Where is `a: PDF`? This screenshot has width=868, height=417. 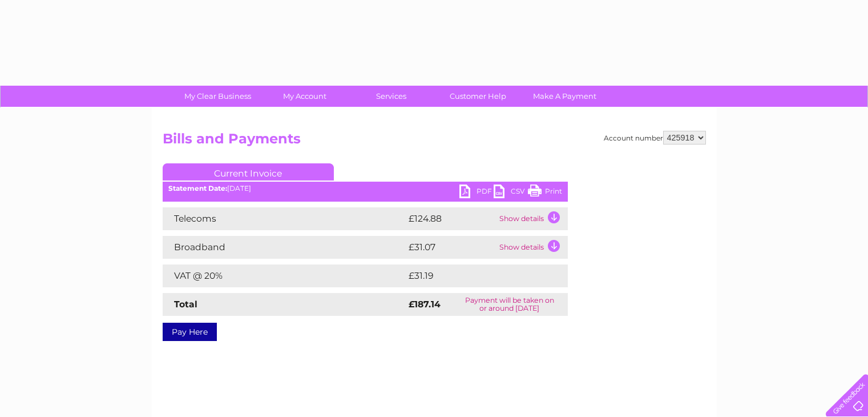
a: PDF is located at coordinates (476, 193).